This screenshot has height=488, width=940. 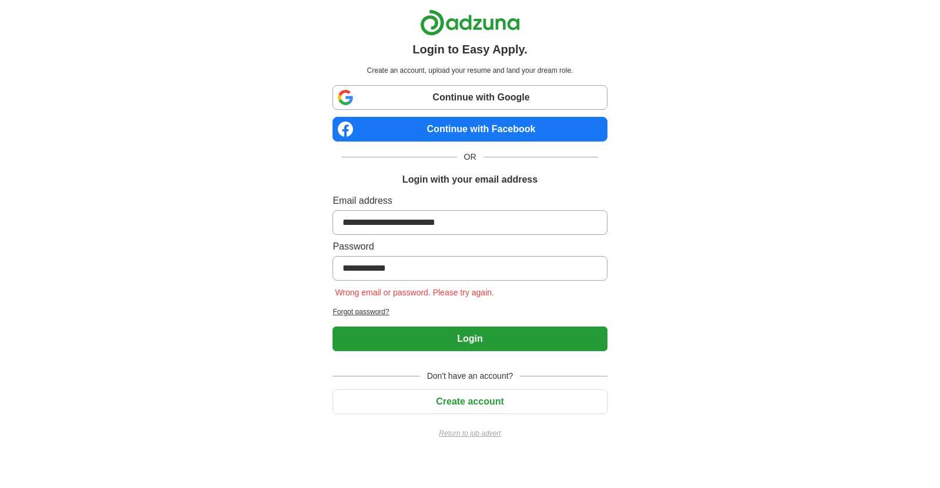 What do you see at coordinates (470, 376) in the screenshot?
I see `span: Don't have an account?` at bounding box center [470, 376].